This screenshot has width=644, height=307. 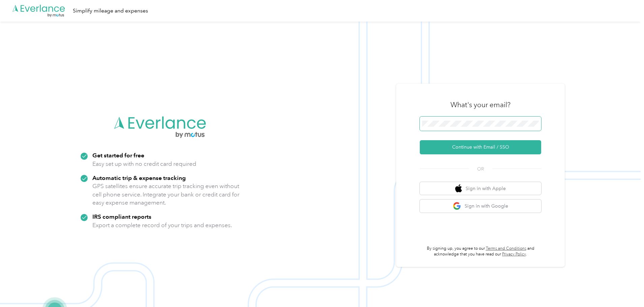 I want to click on img: google logo, so click(x=457, y=206).